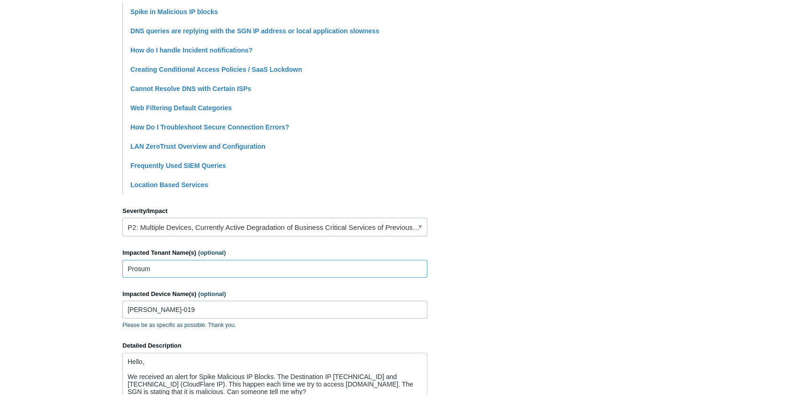 The height and width of the screenshot is (395, 789). I want to click on p: Please be as specific as possible. Thank you., so click(275, 325).